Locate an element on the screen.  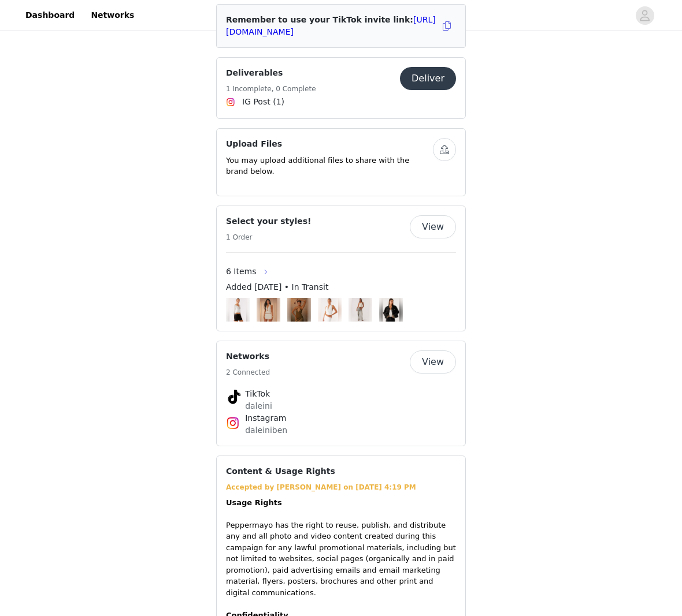
span: Remember to use your TikTok invite link: is located at coordinates (331, 25).